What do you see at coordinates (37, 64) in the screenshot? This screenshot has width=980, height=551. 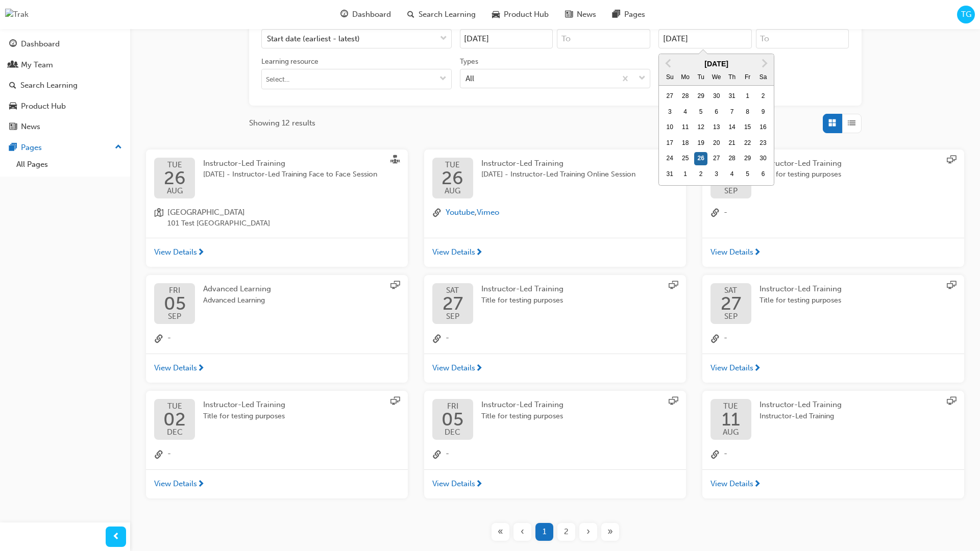 I see `div: My Team` at bounding box center [37, 64].